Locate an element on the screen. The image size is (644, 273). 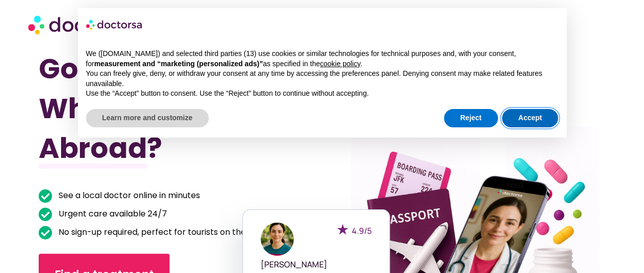
button: Accept is located at coordinates (530, 118).